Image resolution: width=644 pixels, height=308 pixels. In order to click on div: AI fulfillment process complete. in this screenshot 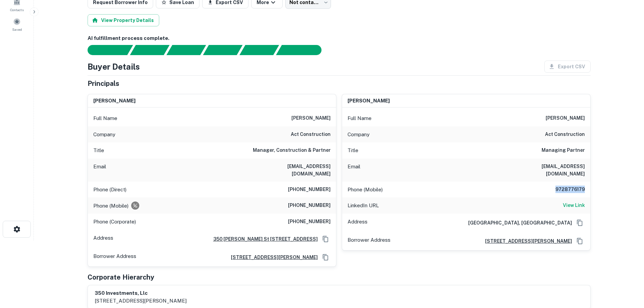, I will do `click(303, 50)`.